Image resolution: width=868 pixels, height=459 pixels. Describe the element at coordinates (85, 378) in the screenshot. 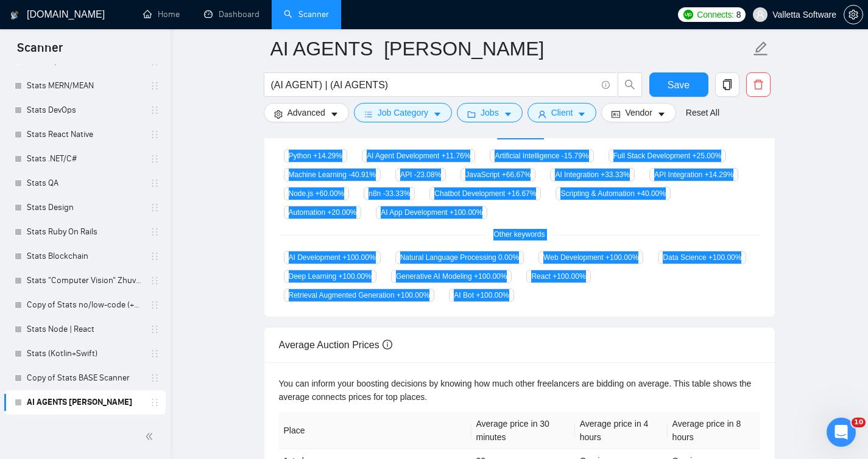

I see `a: Copy of Stats BASE Scanner` at that location.